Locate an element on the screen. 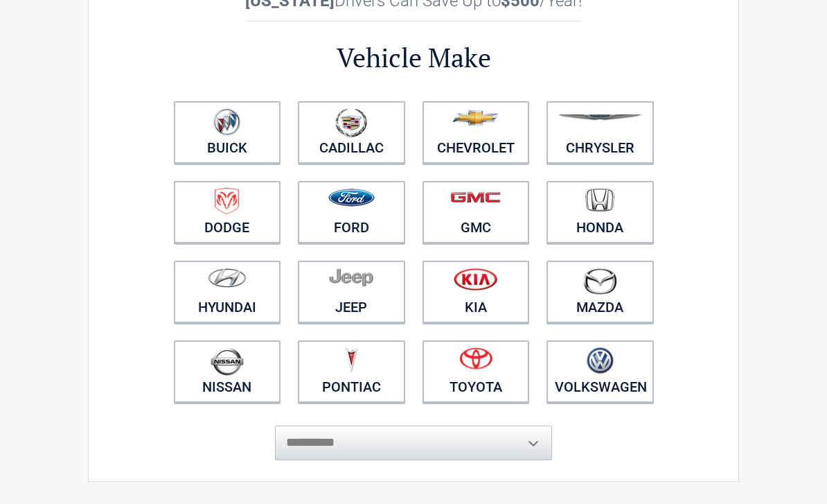 The image size is (827, 504). img: cadillac is located at coordinates (352, 123).